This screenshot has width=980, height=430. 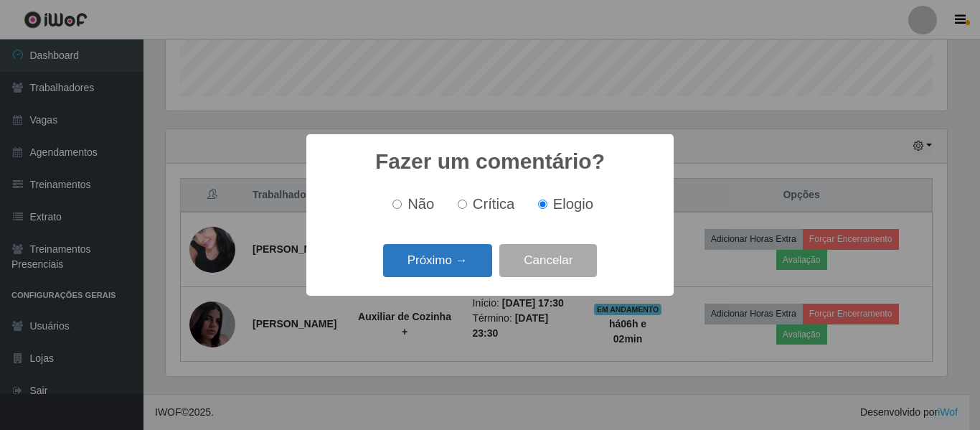 I want to click on span: Crítica, so click(x=494, y=204).